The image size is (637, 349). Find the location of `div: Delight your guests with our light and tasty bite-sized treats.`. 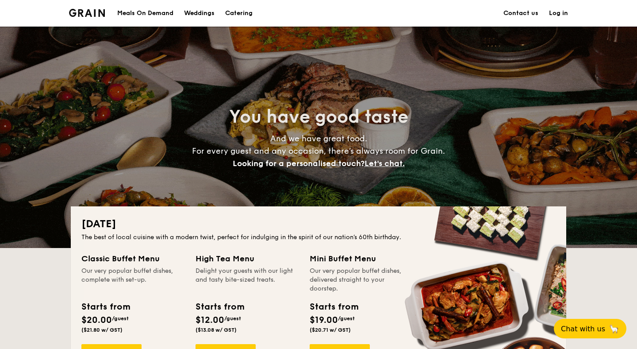

div: Delight your guests with our light and tasty bite-sized treats. is located at coordinates (247, 280).